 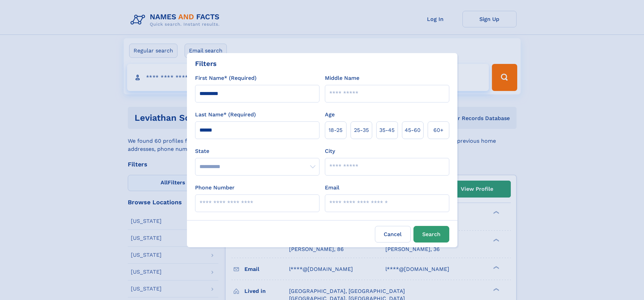 I want to click on span: 60+, so click(x=438, y=130).